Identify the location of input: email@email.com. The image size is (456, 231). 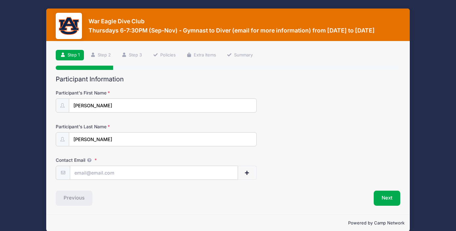
(154, 172).